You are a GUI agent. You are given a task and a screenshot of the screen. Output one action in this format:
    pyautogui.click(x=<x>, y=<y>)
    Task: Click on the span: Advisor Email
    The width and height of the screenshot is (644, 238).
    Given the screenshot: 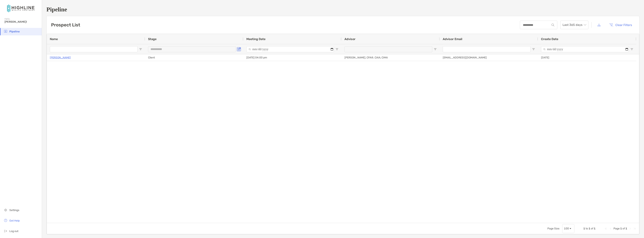 What is the action you would take?
    pyautogui.click(x=453, y=39)
    